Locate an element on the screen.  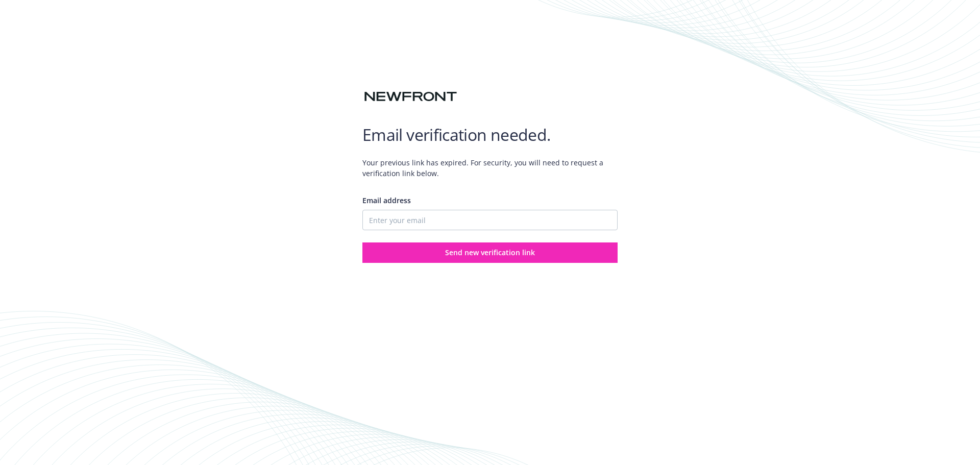
input: Enter your email is located at coordinates (490, 220).